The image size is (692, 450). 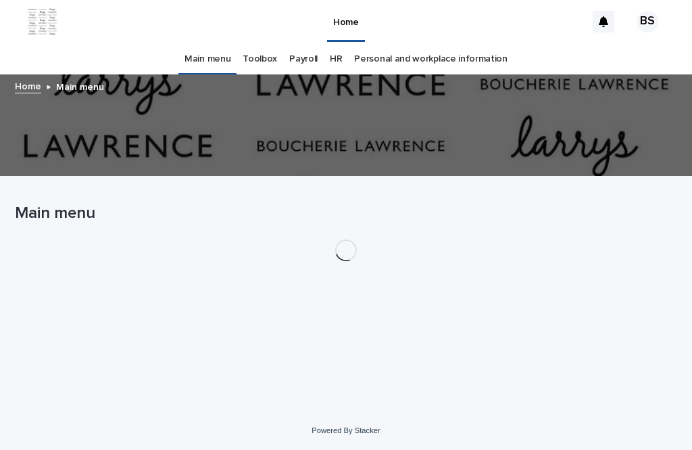 What do you see at coordinates (260, 59) in the screenshot?
I see `a: Toolbox` at bounding box center [260, 59].